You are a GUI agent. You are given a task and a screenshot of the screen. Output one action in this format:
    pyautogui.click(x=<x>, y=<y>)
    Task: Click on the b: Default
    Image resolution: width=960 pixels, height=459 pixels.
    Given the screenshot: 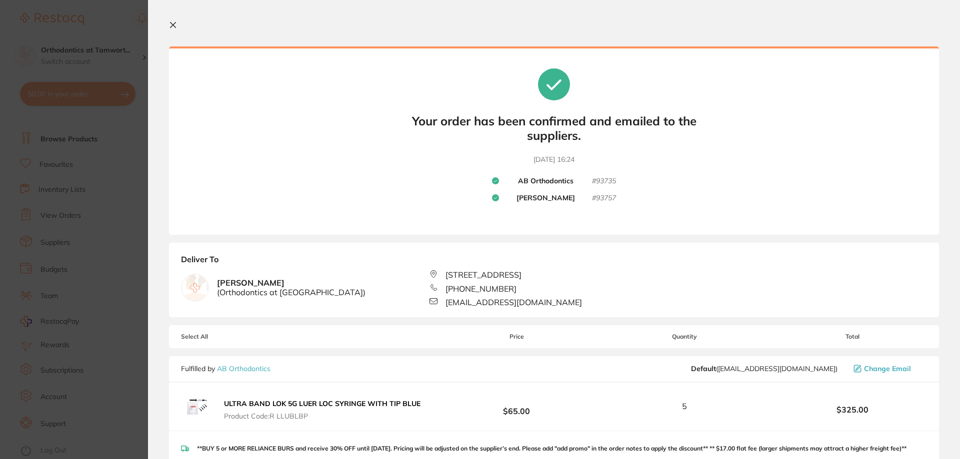 What is the action you would take?
    pyautogui.click(x=703, y=369)
    